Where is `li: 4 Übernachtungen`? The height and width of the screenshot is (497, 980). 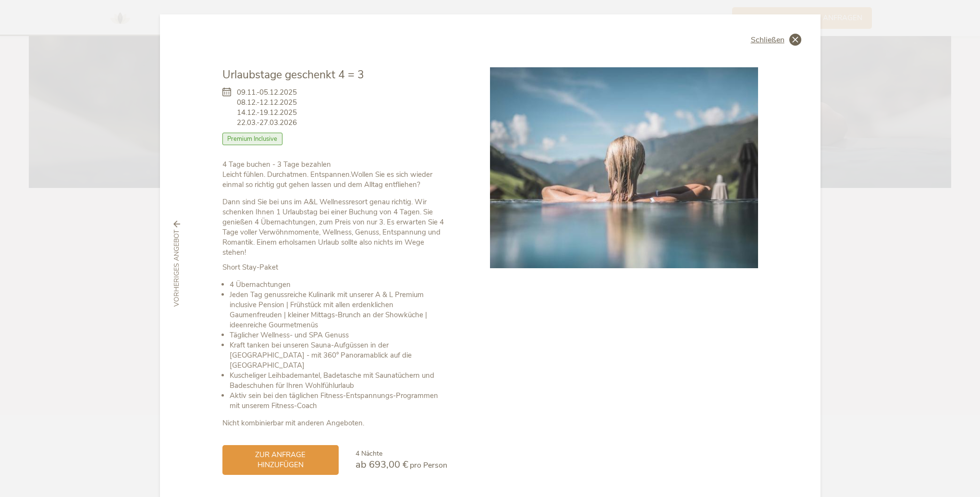
li: 4 Übernachtungen is located at coordinates (338, 284).